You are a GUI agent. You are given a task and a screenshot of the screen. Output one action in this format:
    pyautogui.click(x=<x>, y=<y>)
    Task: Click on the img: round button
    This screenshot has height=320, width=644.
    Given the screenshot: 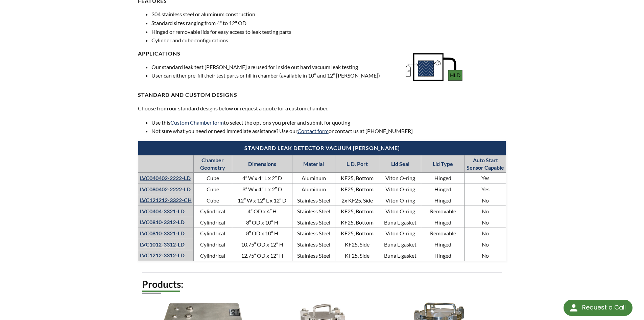 What is the action you would take?
    pyautogui.click(x=574, y=308)
    